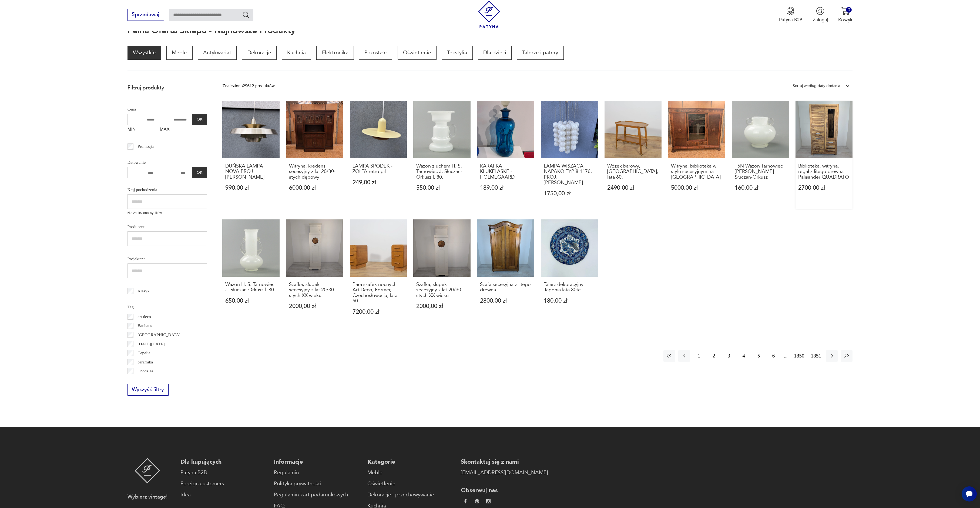 This screenshot has width=980, height=508. I want to click on a: Foreign customers, so click(224, 484).